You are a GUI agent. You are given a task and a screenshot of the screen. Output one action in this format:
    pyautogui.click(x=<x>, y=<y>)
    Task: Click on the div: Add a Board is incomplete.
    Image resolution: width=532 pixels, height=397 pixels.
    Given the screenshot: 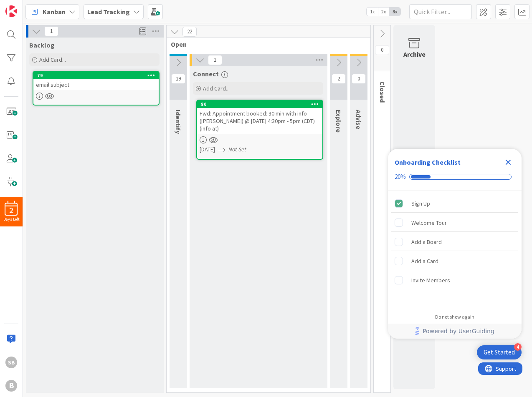 What is the action you would take?
    pyautogui.click(x=455, y=242)
    